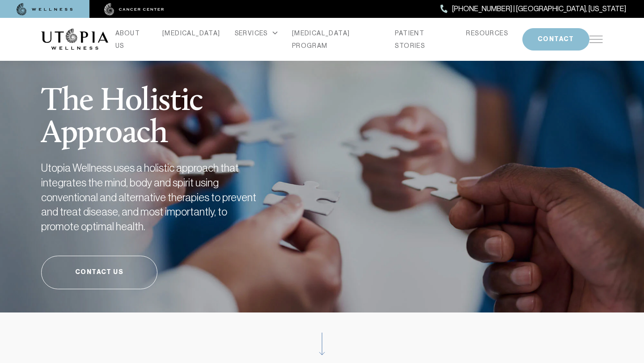  I want to click on div: SERVICES, so click(256, 33).